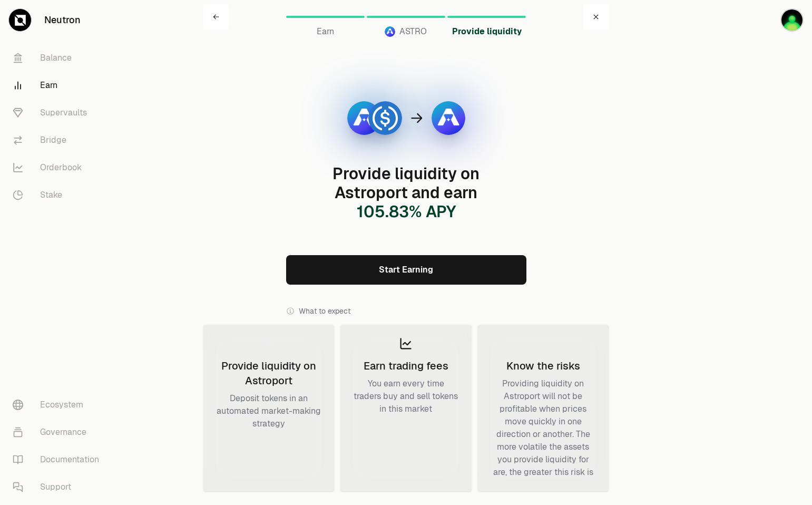  I want to click on a: Bridge, so click(59, 140).